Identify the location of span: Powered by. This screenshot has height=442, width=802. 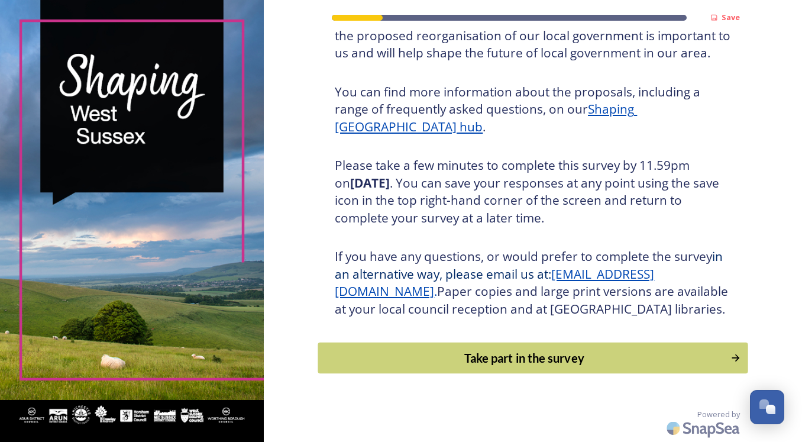
(719, 414).